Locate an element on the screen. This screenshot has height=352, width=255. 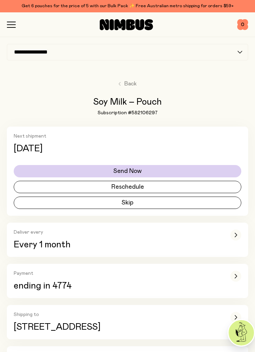
button: 0 is located at coordinates (243, 25).